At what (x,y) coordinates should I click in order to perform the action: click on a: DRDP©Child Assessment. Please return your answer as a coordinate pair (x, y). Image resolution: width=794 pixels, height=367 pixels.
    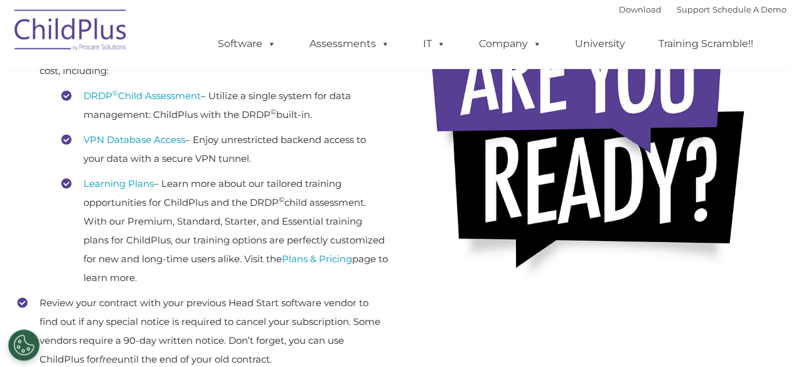
    Looking at the image, I should click on (142, 95).